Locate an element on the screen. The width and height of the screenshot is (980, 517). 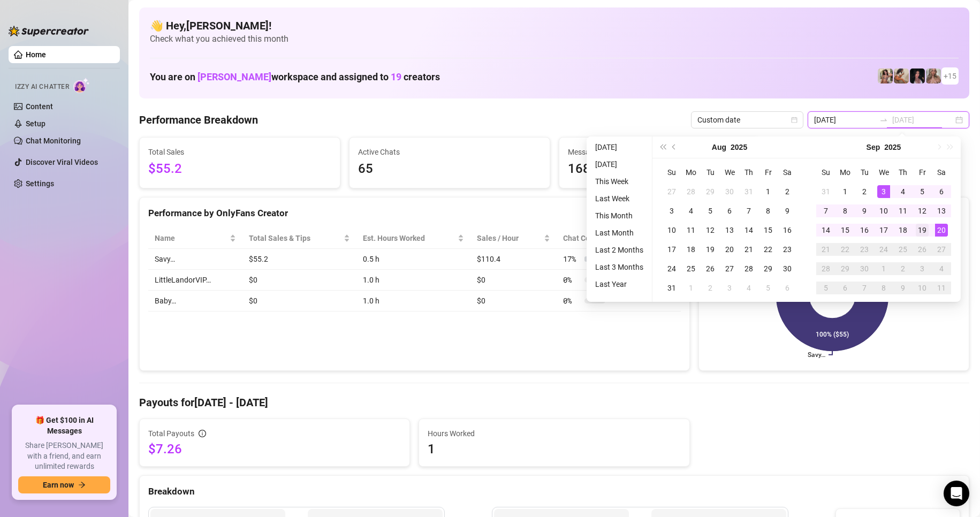
div: 27 is located at coordinates (941, 249).